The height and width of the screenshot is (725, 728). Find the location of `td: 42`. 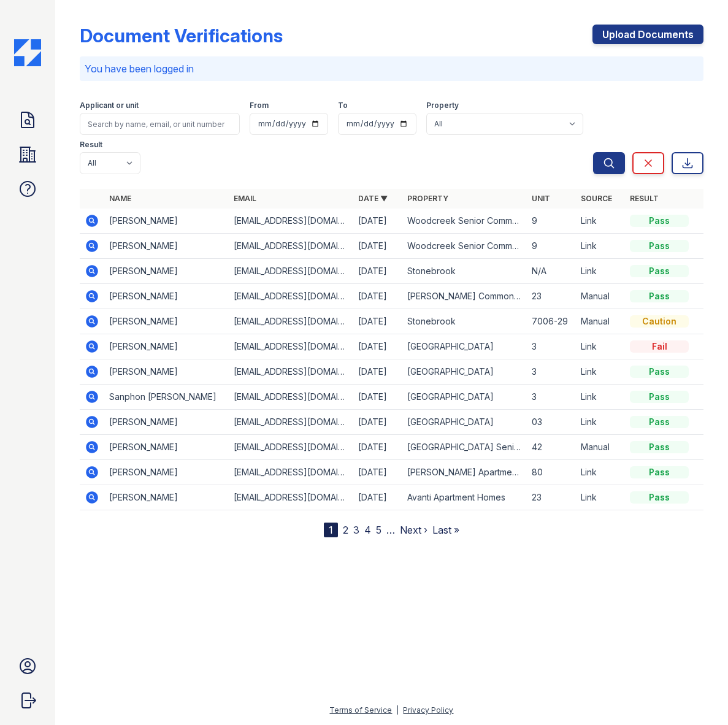

td: 42 is located at coordinates (551, 447).